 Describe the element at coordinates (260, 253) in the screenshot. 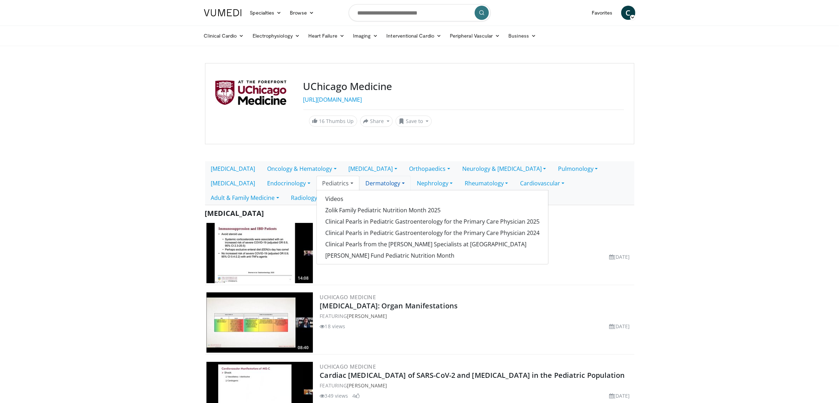

I see `img: bb7f9aef-199f-4f48-ac4e-064bbf1aa592.300x170_q85_crop-smart_upscale.jpg` at that location.